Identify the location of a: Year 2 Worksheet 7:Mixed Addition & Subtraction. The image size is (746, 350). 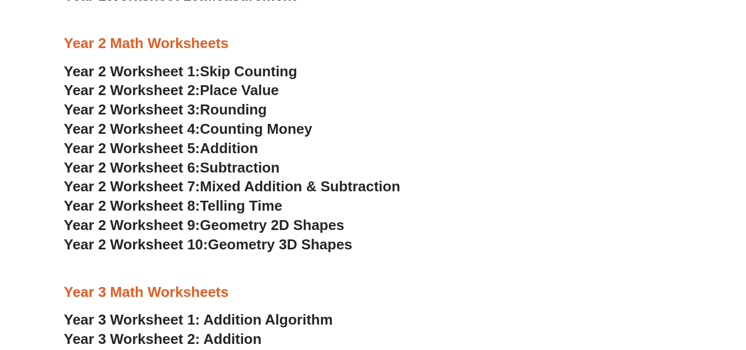
(232, 186).